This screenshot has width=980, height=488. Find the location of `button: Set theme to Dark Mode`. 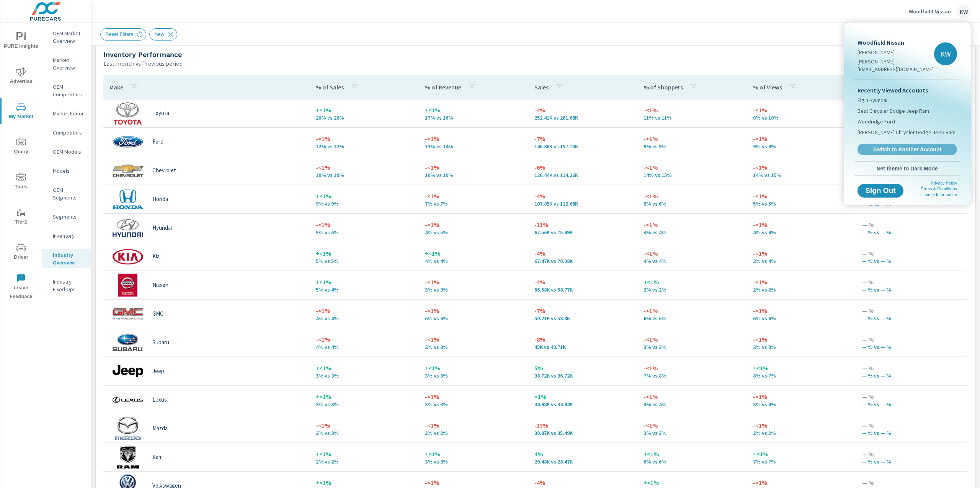

button: Set theme to Dark Mode is located at coordinates (907, 169).